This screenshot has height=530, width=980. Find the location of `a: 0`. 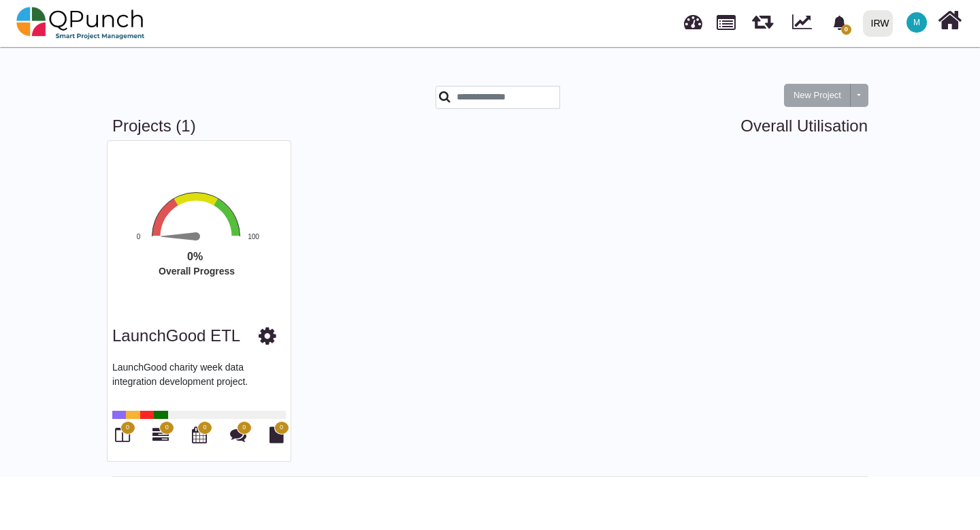

a: 0 is located at coordinates (161, 438).